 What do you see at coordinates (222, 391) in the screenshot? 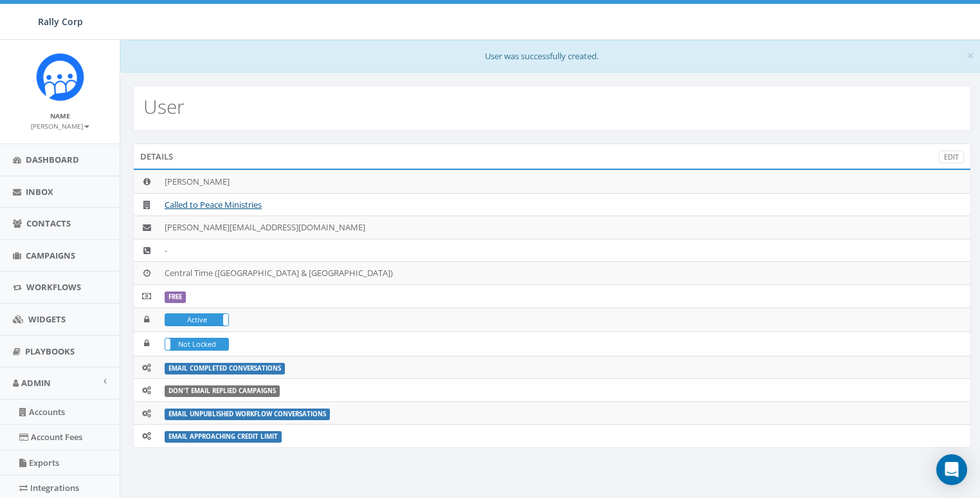
I see `label: Don't Email Replied Campaigns` at bounding box center [222, 391].